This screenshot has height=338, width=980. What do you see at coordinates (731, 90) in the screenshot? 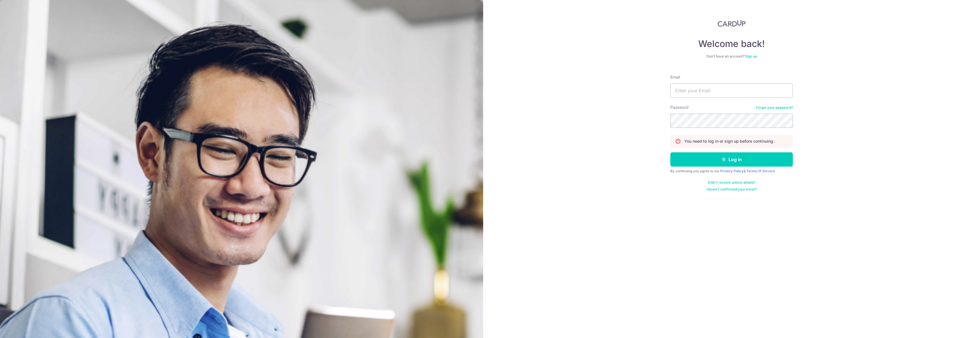
I see `input: Enter your Email` at bounding box center [731, 90].